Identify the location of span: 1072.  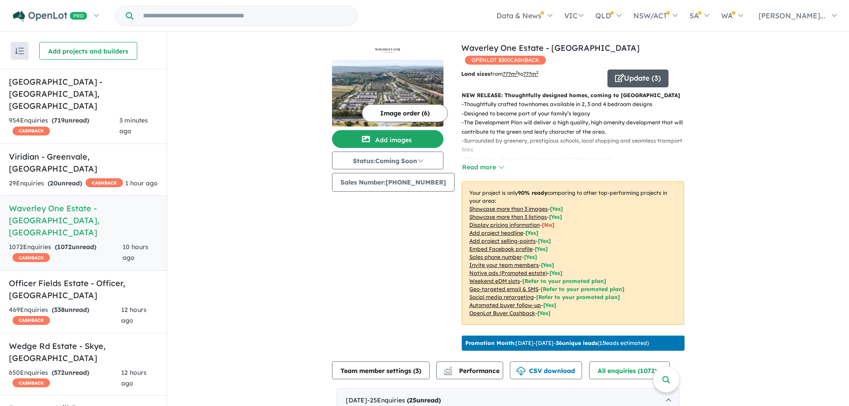
(64, 247).